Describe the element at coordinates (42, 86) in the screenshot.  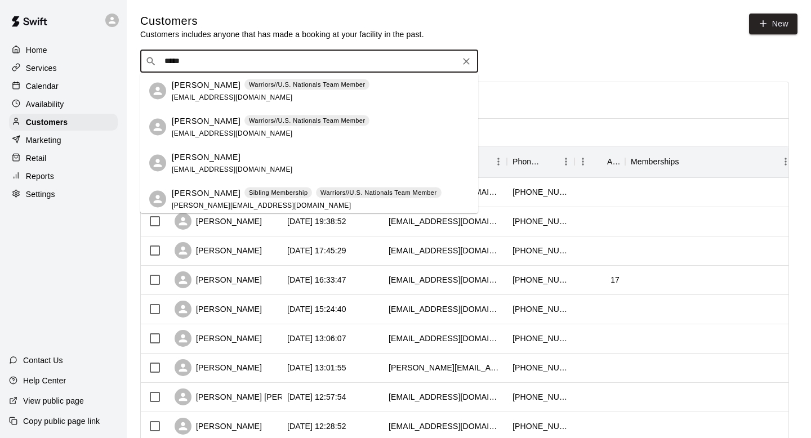
I see `p: Calendar` at that location.